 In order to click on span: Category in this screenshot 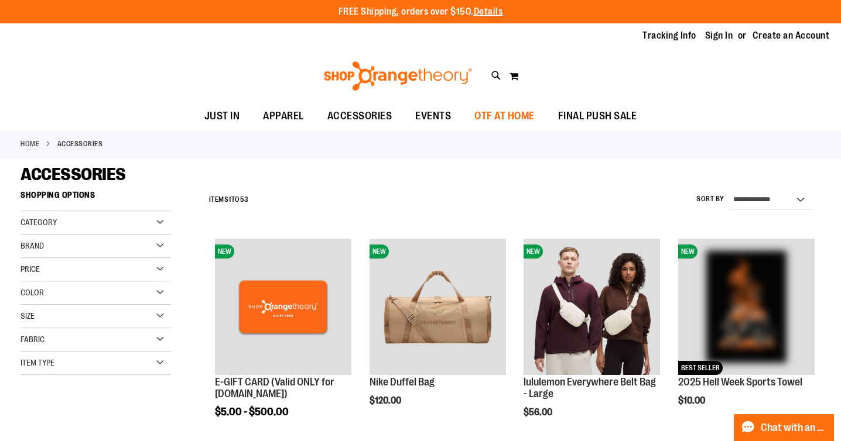, I will do `click(39, 222)`.